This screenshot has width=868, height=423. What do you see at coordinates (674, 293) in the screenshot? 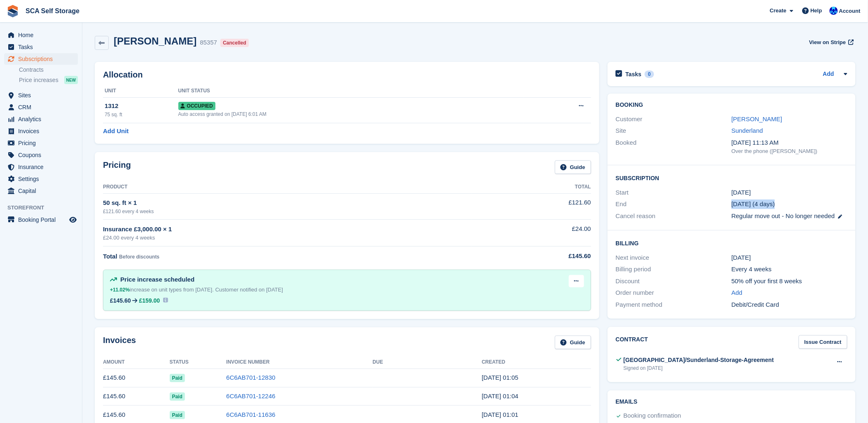
I see `div: Order number` at bounding box center [674, 293].